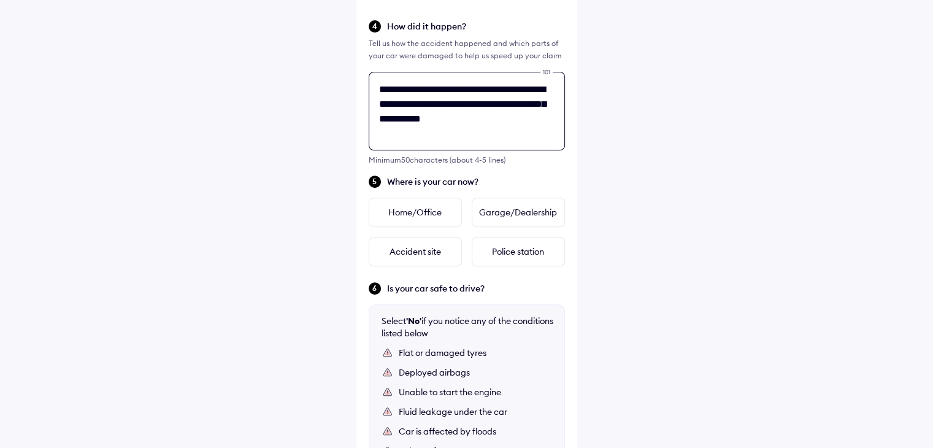 Image resolution: width=933 pixels, height=448 pixels. Describe the element at coordinates (475, 372) in the screenshot. I see `div: Deployed airbags` at that location.